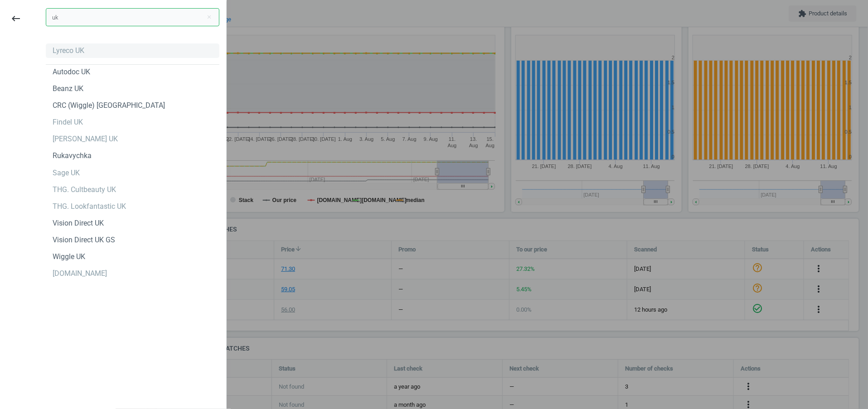  I want to click on div: Wiggle UK, so click(69, 257).